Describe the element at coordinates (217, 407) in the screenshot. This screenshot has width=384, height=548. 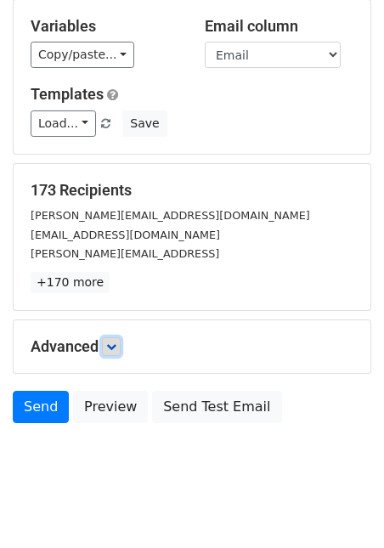
I see `a: Send Test Email` at that location.